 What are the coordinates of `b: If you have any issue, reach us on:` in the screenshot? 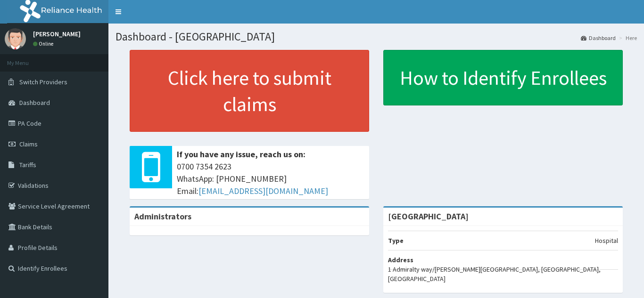 It's located at (241, 154).